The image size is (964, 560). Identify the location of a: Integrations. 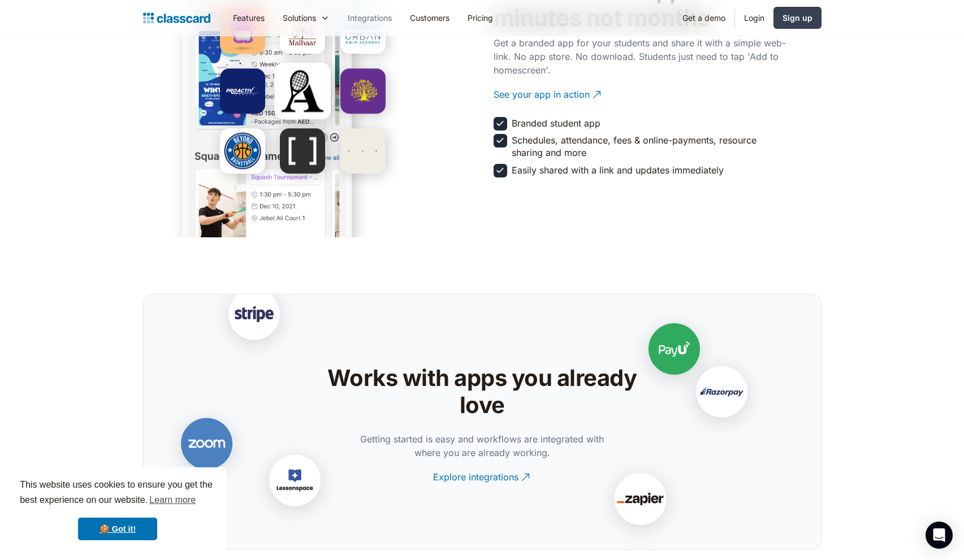
(370, 17).